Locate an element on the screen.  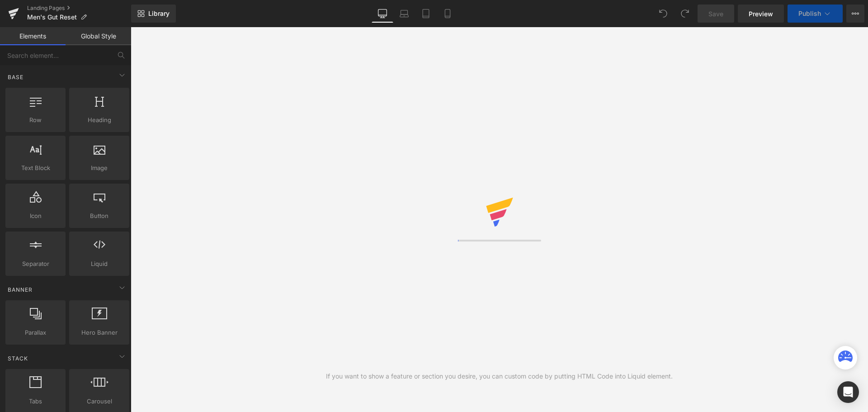
span: Carousel is located at coordinates (99, 401).